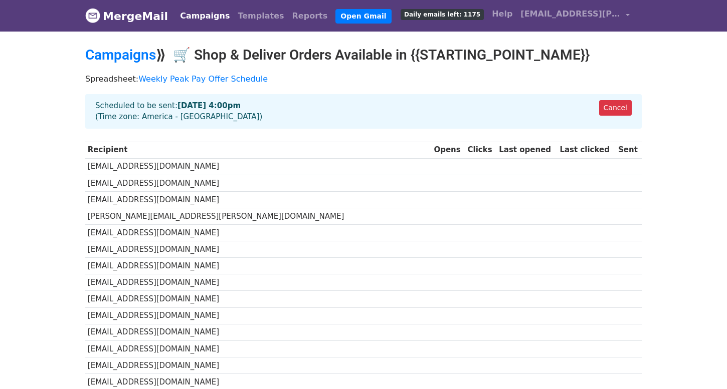 The image size is (727, 389). What do you see at coordinates (442, 15) in the screenshot?
I see `span: Daily emails left: 1175` at bounding box center [442, 15].